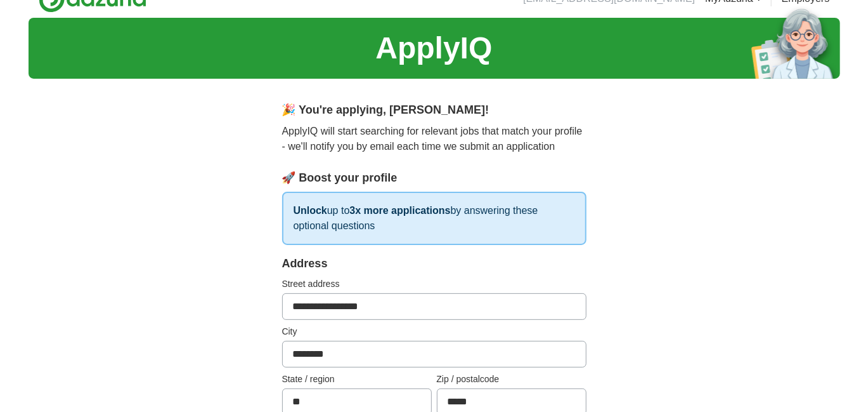  I want to click on label: State / region, so click(357, 379).